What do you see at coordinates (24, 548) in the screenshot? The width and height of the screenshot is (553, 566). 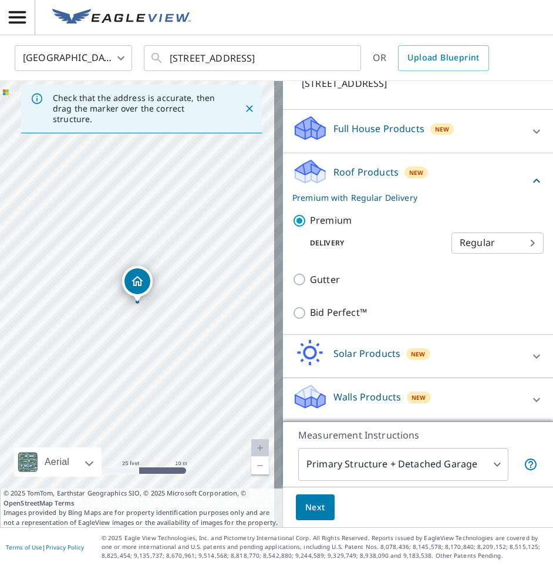 I see `a: Terms of Use` at bounding box center [24, 548].